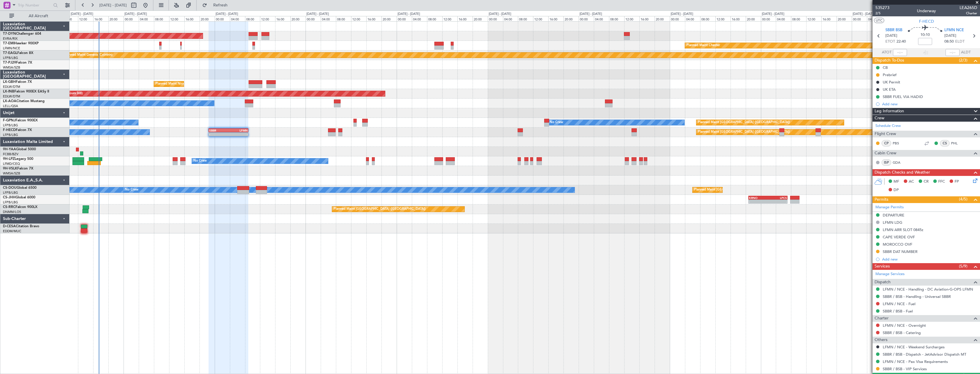 This screenshot has height=374, width=980. I want to click on span: Flight Crew, so click(885, 134).